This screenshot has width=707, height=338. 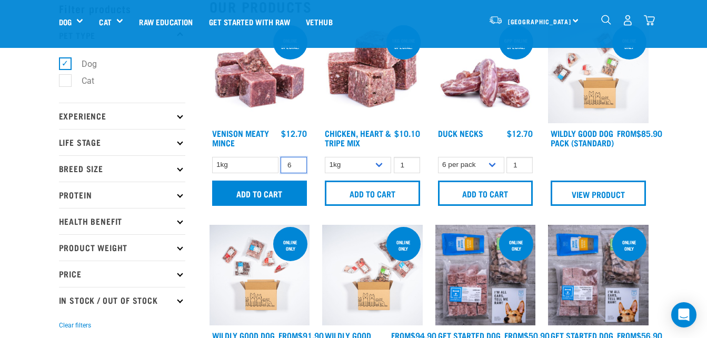 What do you see at coordinates (485, 275) in the screenshot?
I see `img: NSP Dog Standard Update` at bounding box center [485, 275].